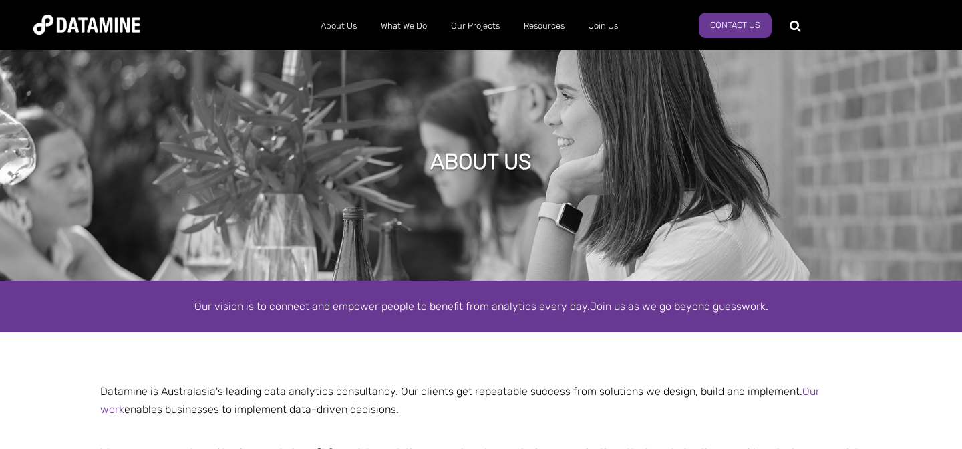 The image size is (962, 449). What do you see at coordinates (735, 25) in the screenshot?
I see `a: Contact Us` at bounding box center [735, 25].